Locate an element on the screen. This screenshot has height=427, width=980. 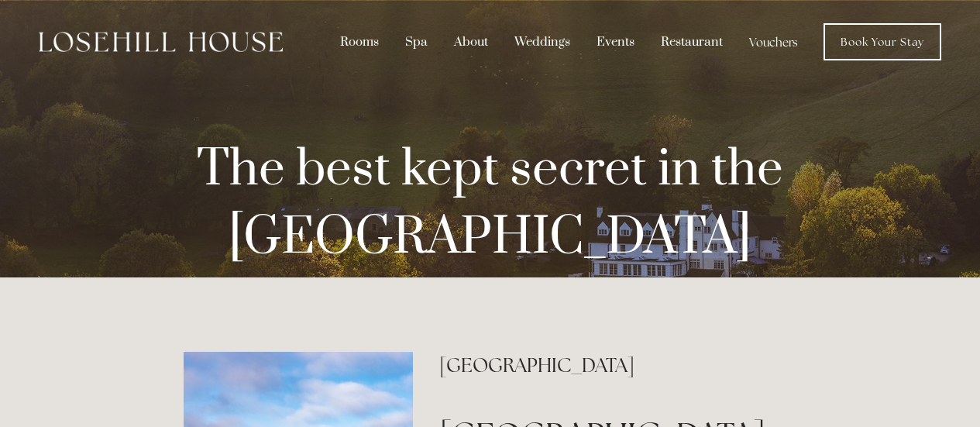
img: Losehill House is located at coordinates (160, 42).